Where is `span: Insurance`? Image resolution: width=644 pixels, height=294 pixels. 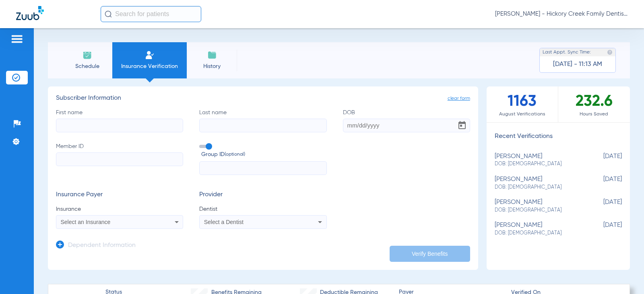 span: Insurance is located at coordinates (119, 209).